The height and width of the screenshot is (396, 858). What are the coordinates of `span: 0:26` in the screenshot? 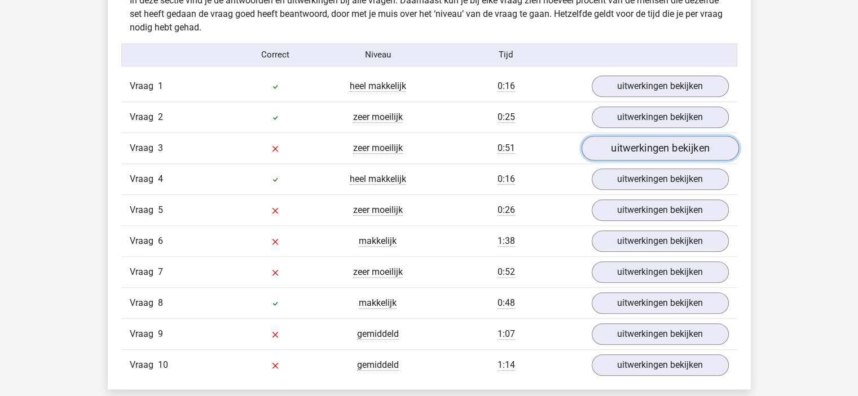 It's located at (506, 210).